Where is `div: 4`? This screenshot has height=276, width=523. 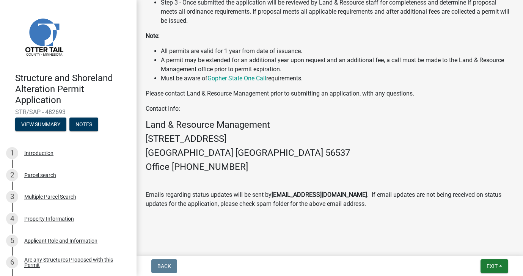 div: 4 is located at coordinates (12, 219).